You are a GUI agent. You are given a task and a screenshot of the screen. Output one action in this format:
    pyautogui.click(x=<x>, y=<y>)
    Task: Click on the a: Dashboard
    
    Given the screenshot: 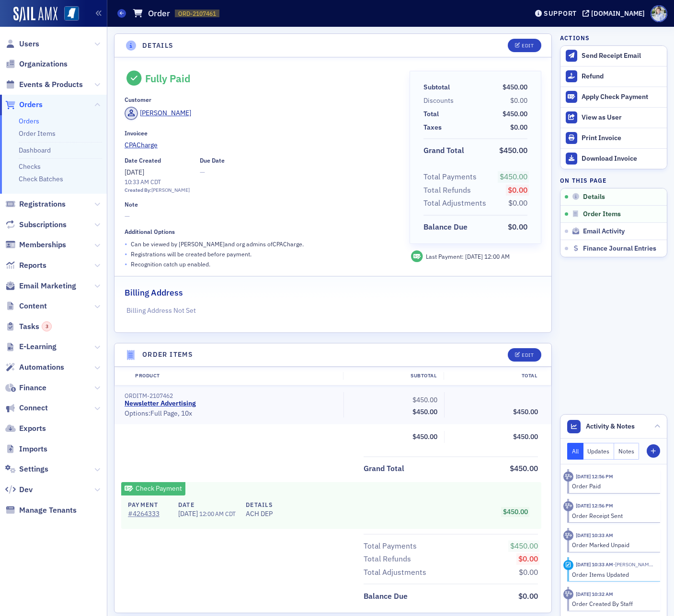 What is the action you would take?
    pyautogui.click(x=35, y=150)
    